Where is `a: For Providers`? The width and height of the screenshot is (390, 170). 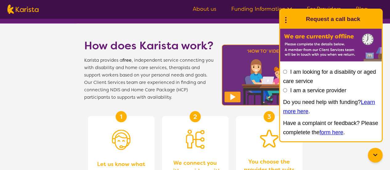
a: For Providers is located at coordinates (324, 9).